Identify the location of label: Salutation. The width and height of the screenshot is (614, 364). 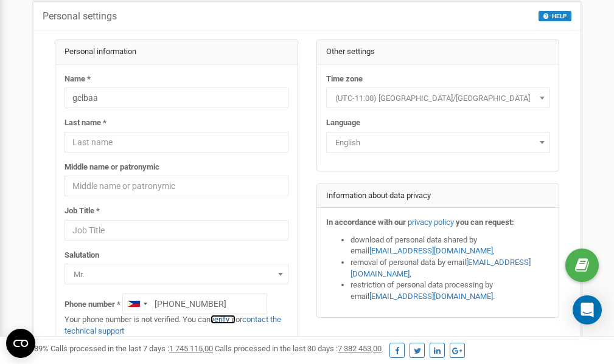
(81, 255).